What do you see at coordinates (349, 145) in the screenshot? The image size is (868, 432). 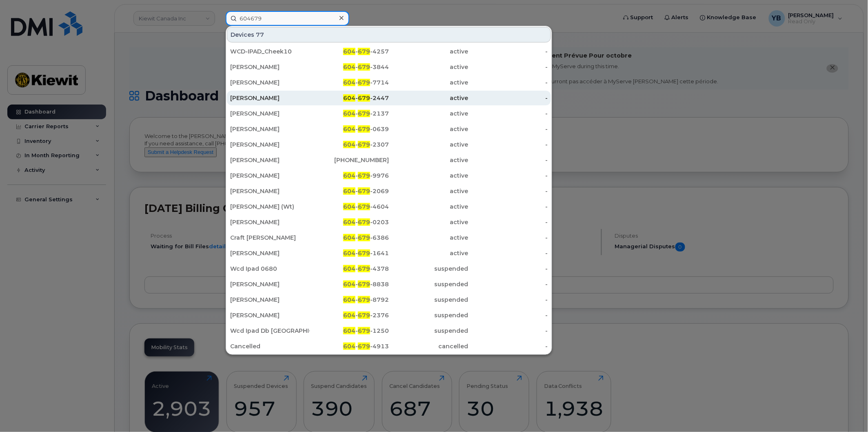 I see `div: - -2307` at bounding box center [349, 145].